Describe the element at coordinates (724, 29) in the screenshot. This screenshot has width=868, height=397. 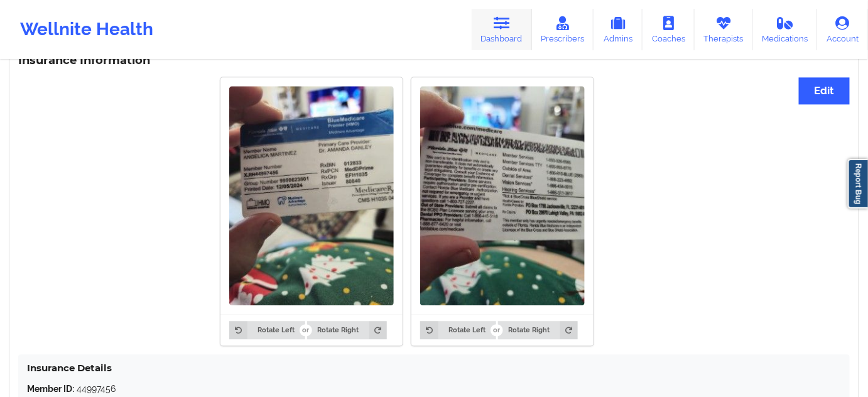
I see `a: Therapists` at that location.